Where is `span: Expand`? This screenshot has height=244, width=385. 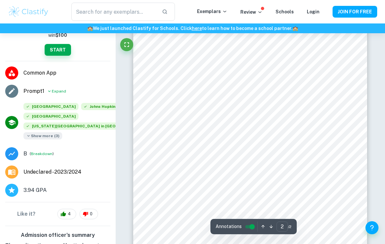 span: Expand is located at coordinates (59, 91).